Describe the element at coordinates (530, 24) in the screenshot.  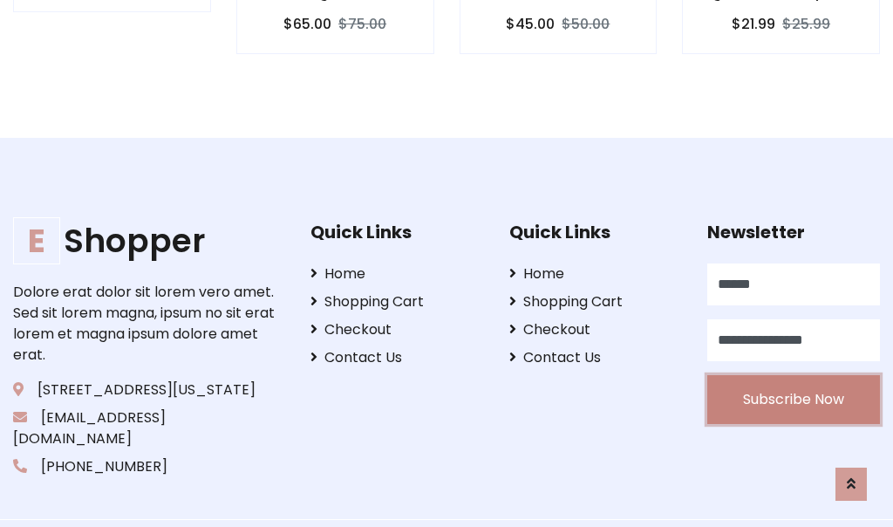
I see `h6: $45.00` at that location.